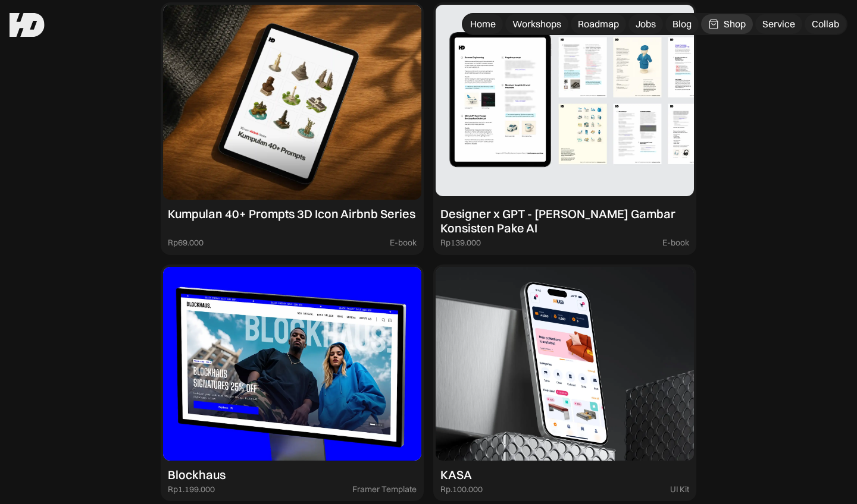 The width and height of the screenshot is (857, 504). What do you see at coordinates (825, 24) in the screenshot?
I see `a: Collab` at bounding box center [825, 24].